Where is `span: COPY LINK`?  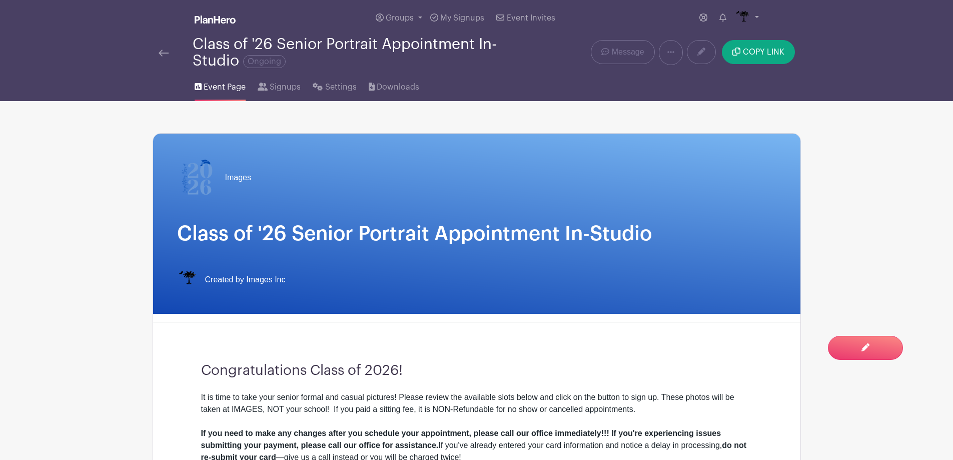
span: COPY LINK is located at coordinates (764, 52).